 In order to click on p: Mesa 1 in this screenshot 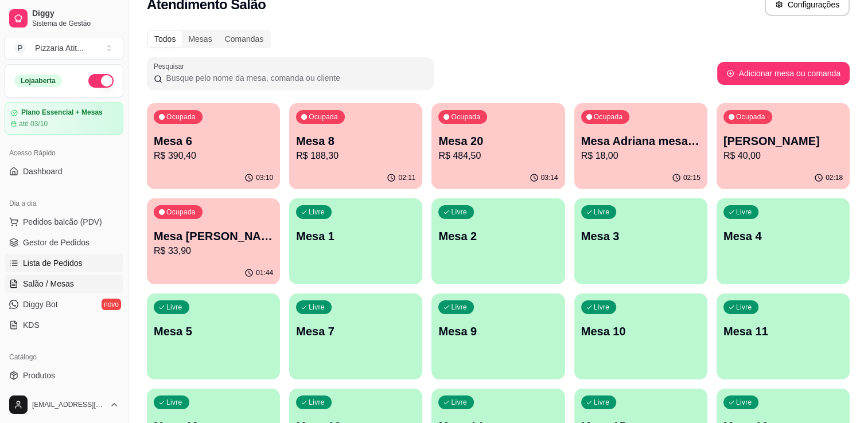, I will do `click(356, 236)`.